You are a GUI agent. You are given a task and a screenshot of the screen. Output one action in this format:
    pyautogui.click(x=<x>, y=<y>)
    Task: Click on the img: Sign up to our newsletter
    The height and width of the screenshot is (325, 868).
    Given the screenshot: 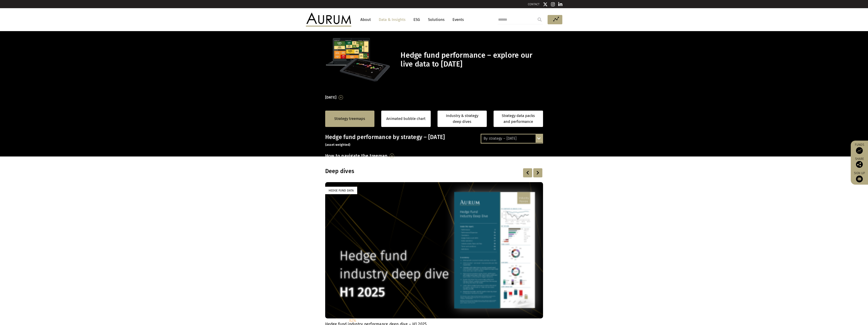 What is the action you would take?
    pyautogui.click(x=860, y=179)
    